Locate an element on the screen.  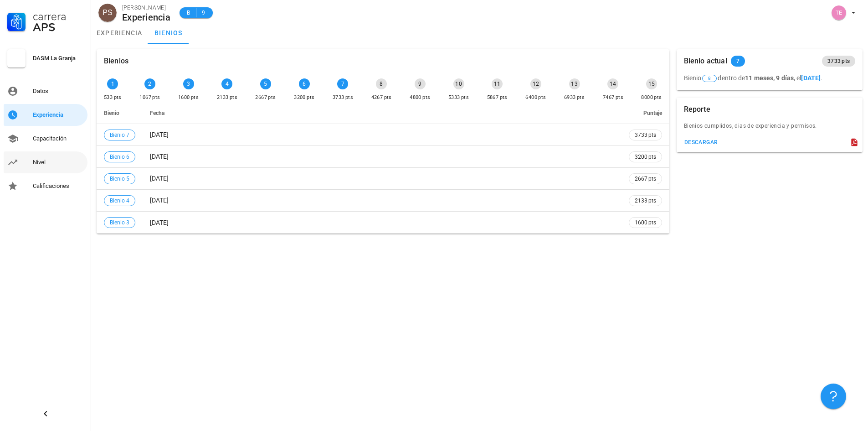
div: 10 is located at coordinates (459, 84).